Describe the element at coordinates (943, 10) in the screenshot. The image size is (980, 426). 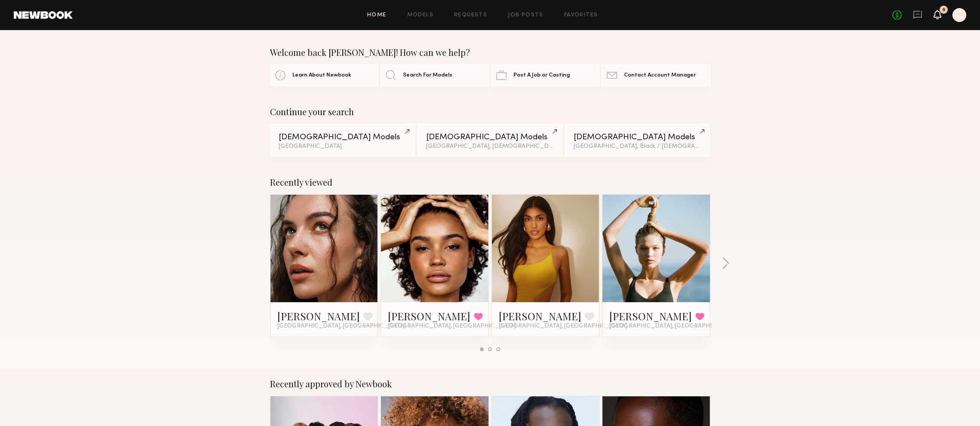
I see `div: 9` at that location.